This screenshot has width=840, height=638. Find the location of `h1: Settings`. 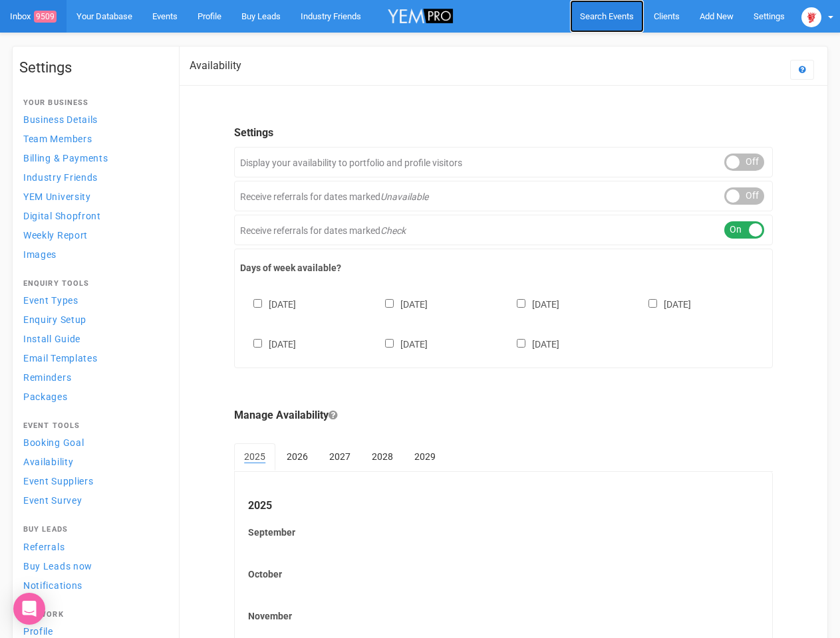

h1: Settings is located at coordinates (92, 68).